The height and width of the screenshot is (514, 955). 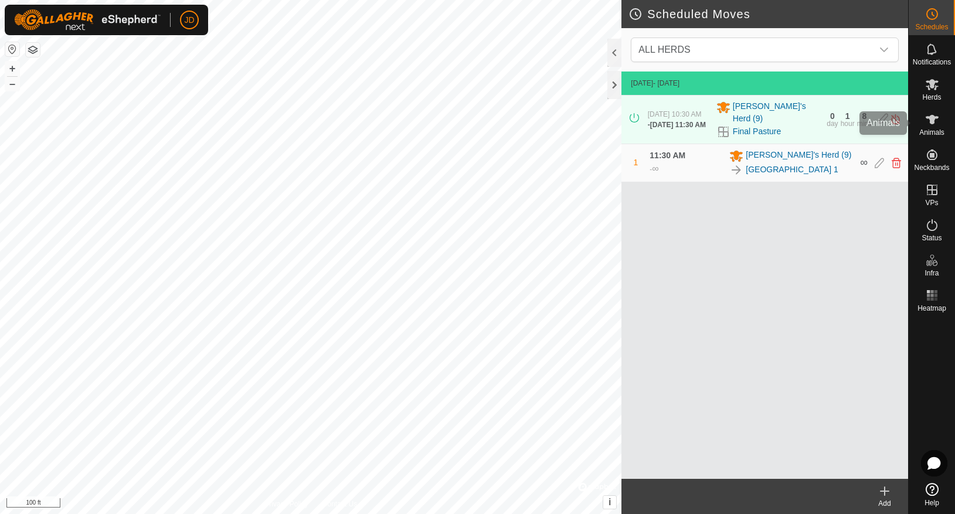 I want to click on span: Infra, so click(x=931, y=273).